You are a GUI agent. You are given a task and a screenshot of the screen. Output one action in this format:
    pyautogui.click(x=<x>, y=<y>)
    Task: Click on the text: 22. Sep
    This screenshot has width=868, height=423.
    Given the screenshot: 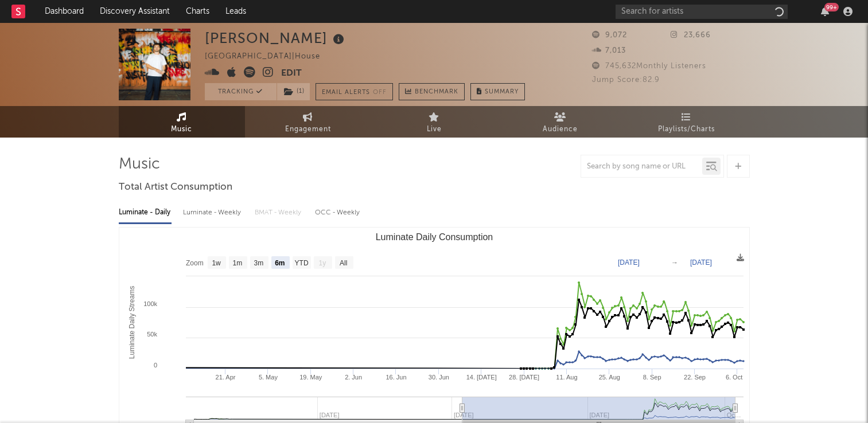 What is the action you would take?
    pyautogui.click(x=695, y=377)
    